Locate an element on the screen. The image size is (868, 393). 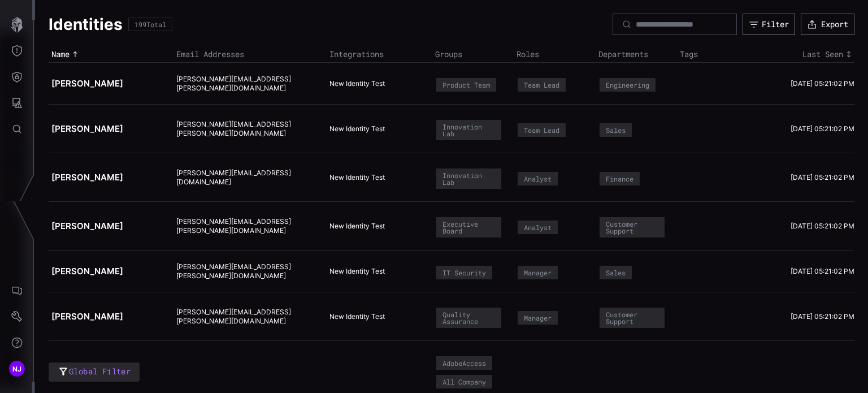
button: Filter is located at coordinates (769, 24).